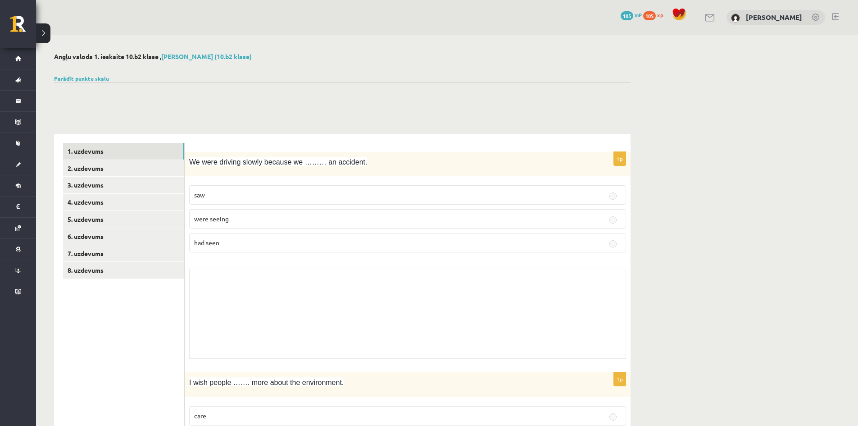 The height and width of the screenshot is (426, 858). Describe the element at coordinates (613, 220) in the screenshot. I see `input: were seeing` at that location.